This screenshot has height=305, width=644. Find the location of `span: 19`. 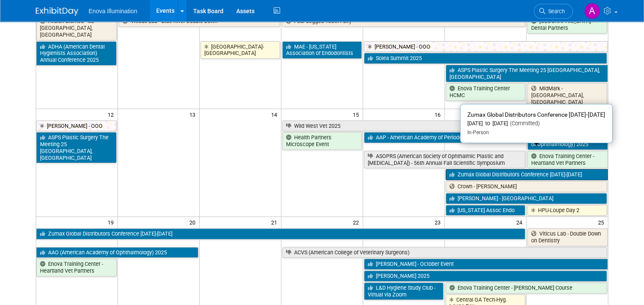

span: 19 is located at coordinates (112, 222).